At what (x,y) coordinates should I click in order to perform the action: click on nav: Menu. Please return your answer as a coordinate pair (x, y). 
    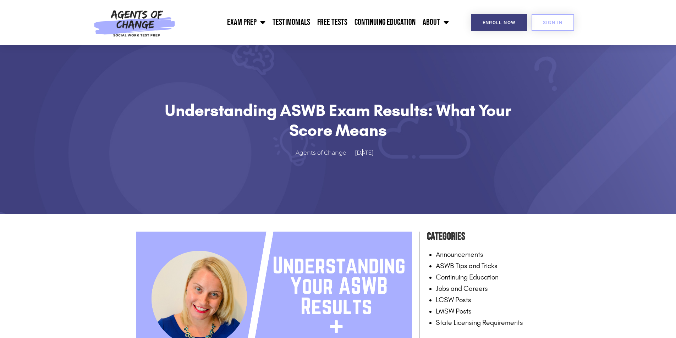
    Looking at the image, I should click on (316, 22).